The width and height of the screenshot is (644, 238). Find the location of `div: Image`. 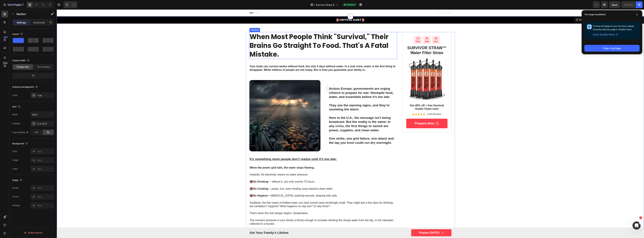

div: Image is located at coordinates (15, 160).